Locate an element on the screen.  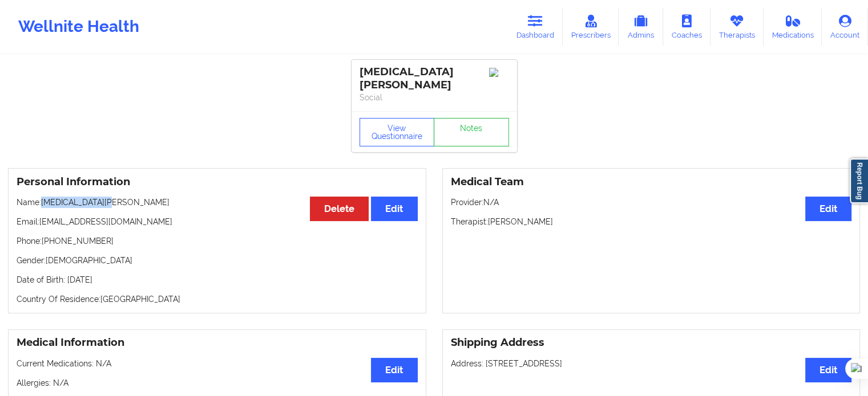
h3: Medical Information is located at coordinates (217, 342).